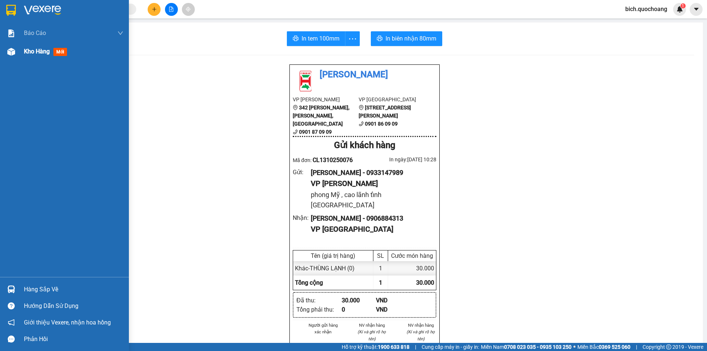 The width and height of the screenshot is (707, 351). What do you see at coordinates (11, 33) in the screenshot?
I see `img: solution-icon` at bounding box center [11, 33].